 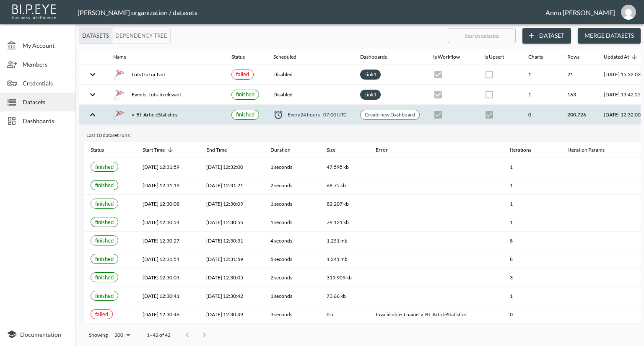 What do you see at coordinates (34, 11) in the screenshot?
I see `img: bipeye-logo` at bounding box center [34, 11].